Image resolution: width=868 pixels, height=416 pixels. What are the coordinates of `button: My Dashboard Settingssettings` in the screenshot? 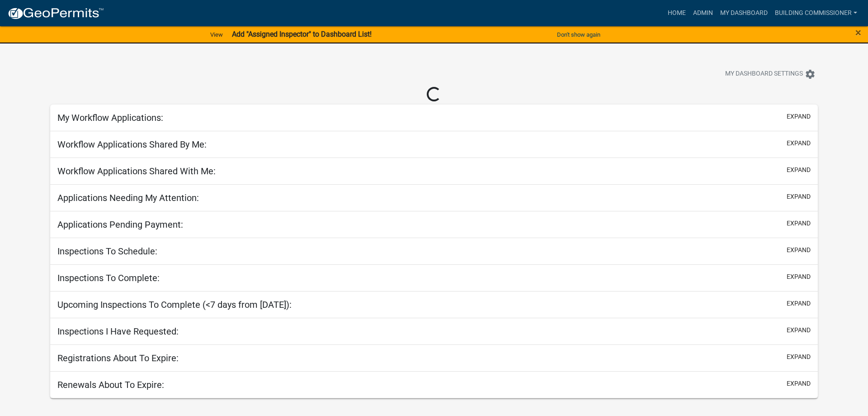 It's located at (771, 74).